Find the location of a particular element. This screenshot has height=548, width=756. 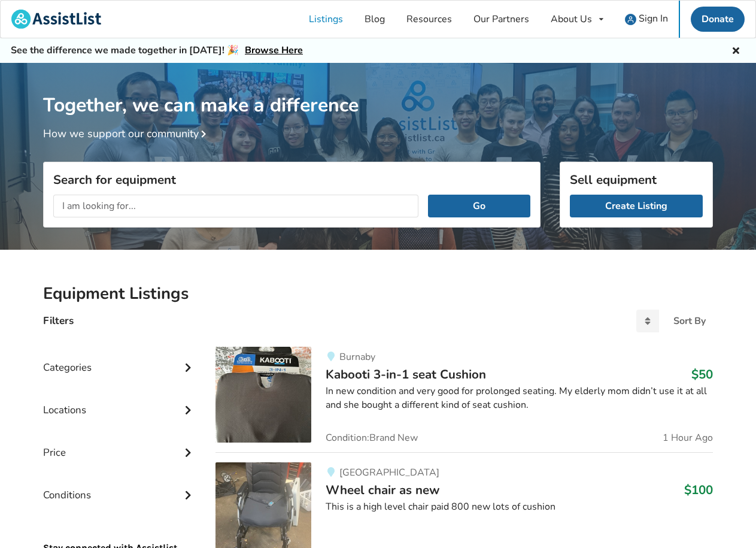

div: Locations is located at coordinates (120, 401).